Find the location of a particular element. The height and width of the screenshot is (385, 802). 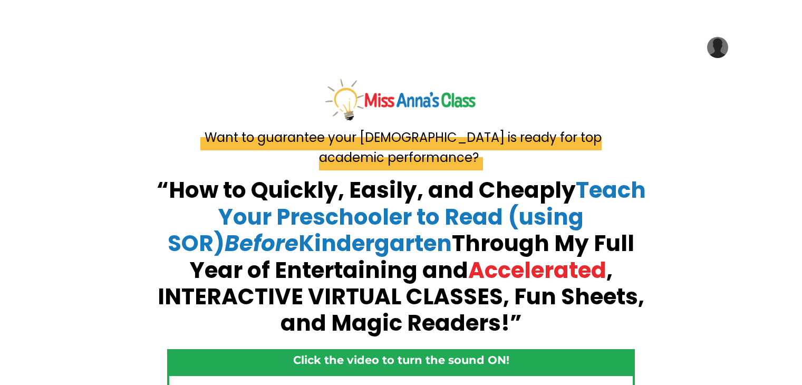

img: User Avatar is located at coordinates (718, 47).